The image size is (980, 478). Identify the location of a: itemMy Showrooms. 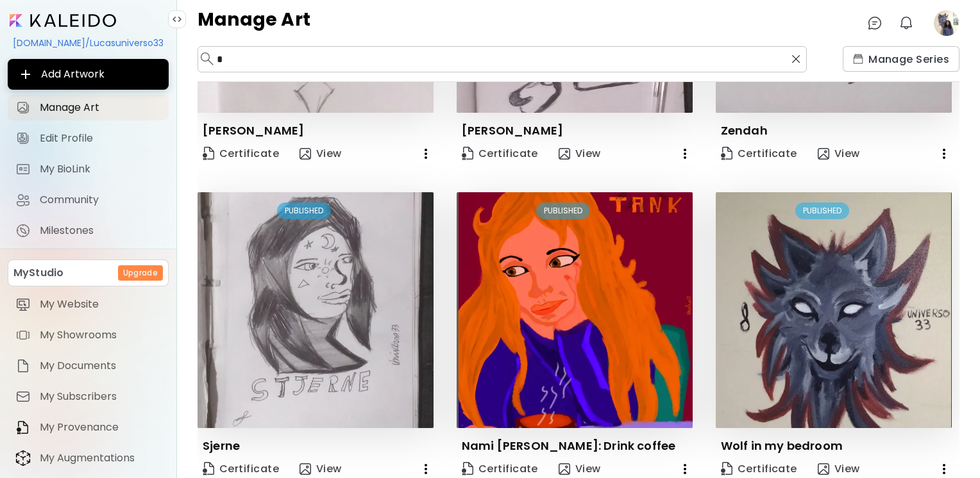
(88, 335).